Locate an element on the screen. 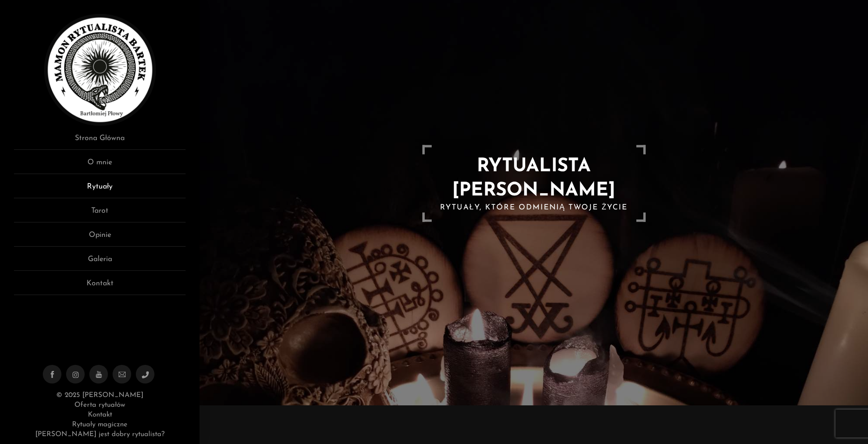 This screenshot has width=868, height=444. a: O mnie is located at coordinates (100, 165).